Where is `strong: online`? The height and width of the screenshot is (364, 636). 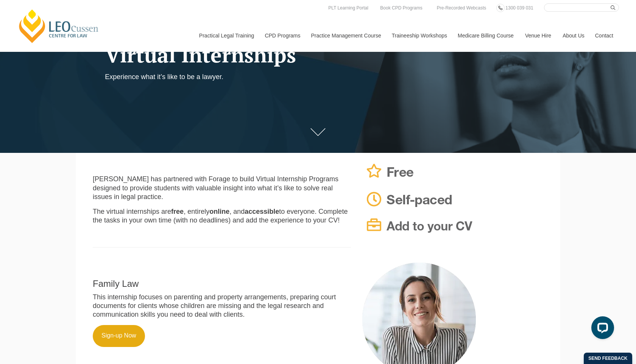
strong: online is located at coordinates (219, 212).